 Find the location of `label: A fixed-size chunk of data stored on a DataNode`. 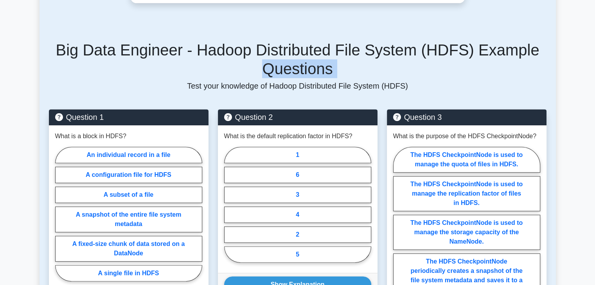

label: A fixed-size chunk of data stored on a DataNode is located at coordinates (129, 249).